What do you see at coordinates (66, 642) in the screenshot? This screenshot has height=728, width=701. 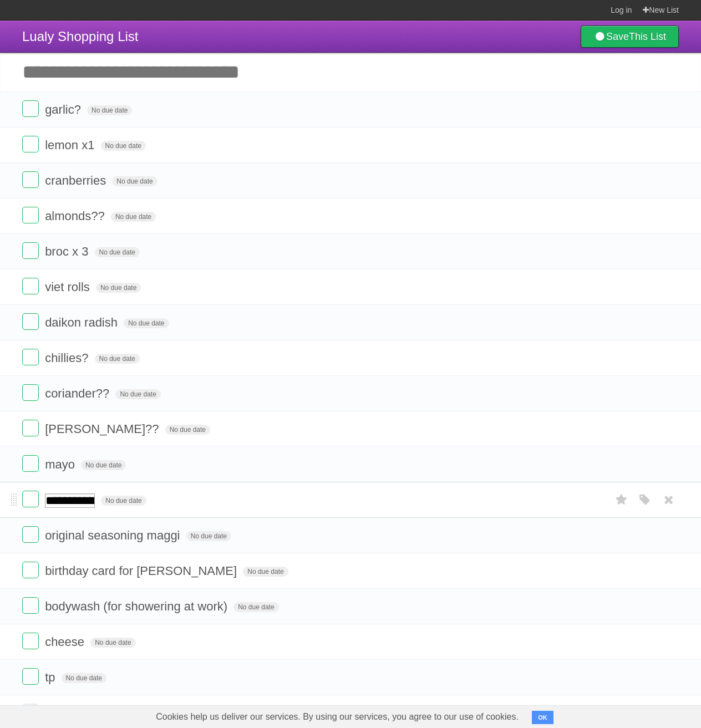 I see `span: cheese` at bounding box center [66, 642].